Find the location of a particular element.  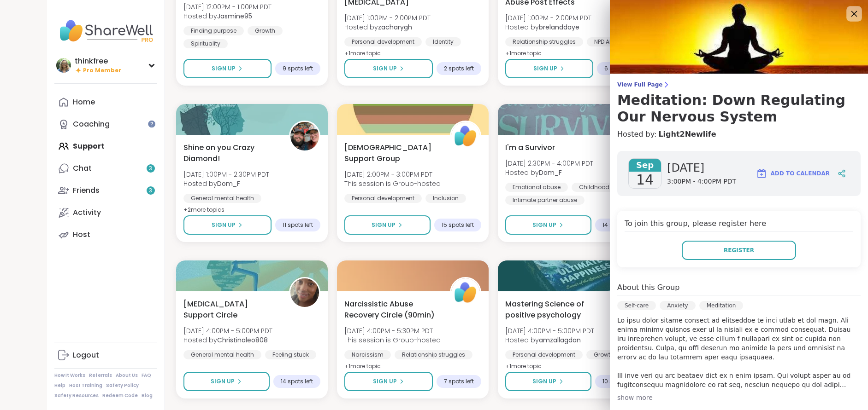

div: thinkfree is located at coordinates (98, 61).